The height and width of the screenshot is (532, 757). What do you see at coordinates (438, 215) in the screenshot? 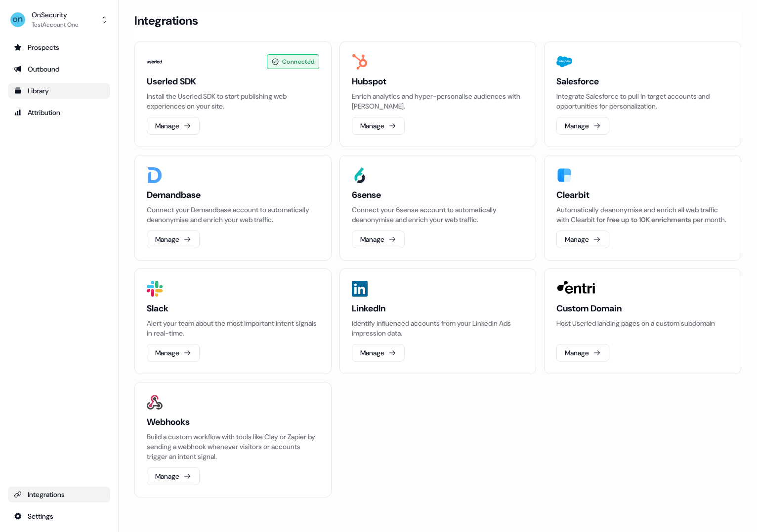
I see `p: Connect your 6sense account to automatically deanonymise and enrich your web traffic.` at bounding box center [438, 215].